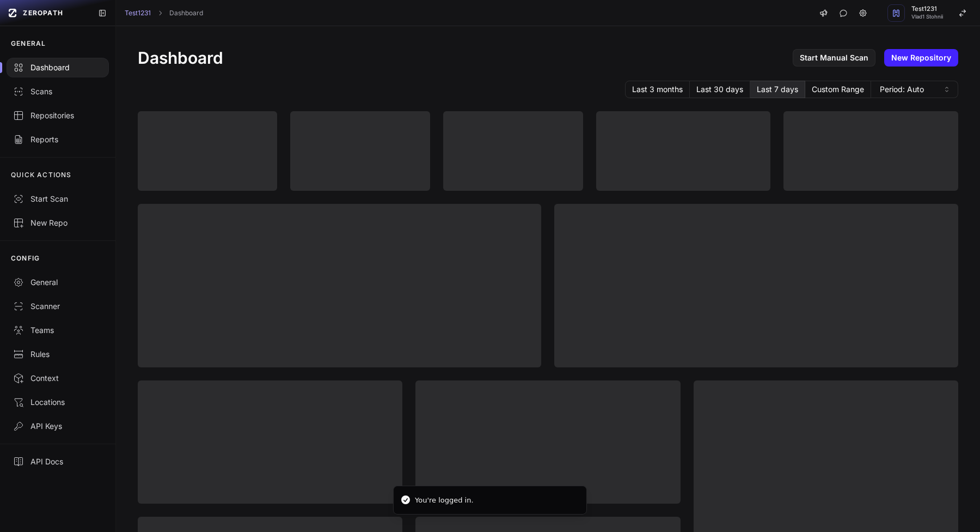  Describe the element at coordinates (58, 306) in the screenshot. I see `div: Scanner` at that location.